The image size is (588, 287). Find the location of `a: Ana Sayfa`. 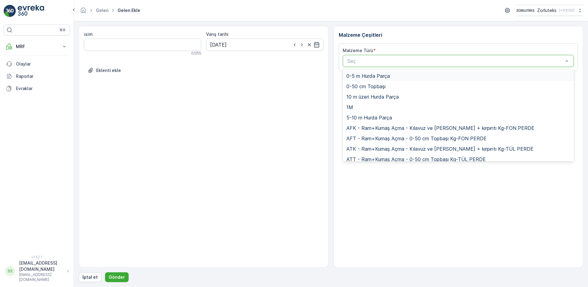

a: Ana Sayfa is located at coordinates (83, 12).